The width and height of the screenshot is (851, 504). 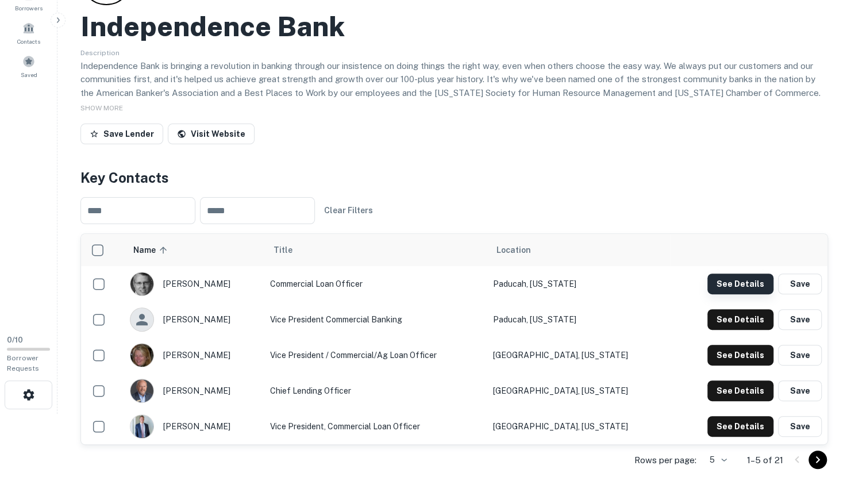 What do you see at coordinates (142, 355) in the screenshot?
I see `img: 1517235425298` at bounding box center [142, 355].